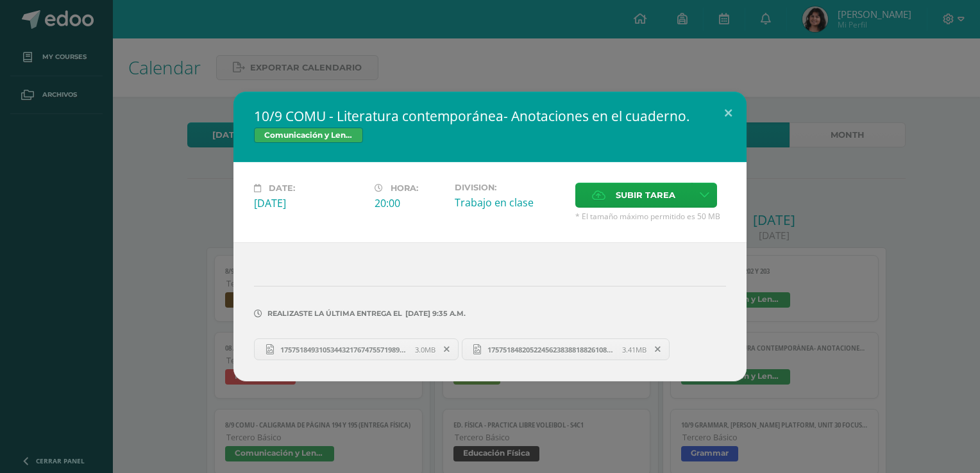 The image size is (980, 473). Describe the element at coordinates (409, 203) in the screenshot. I see `div: 20:00` at that location.